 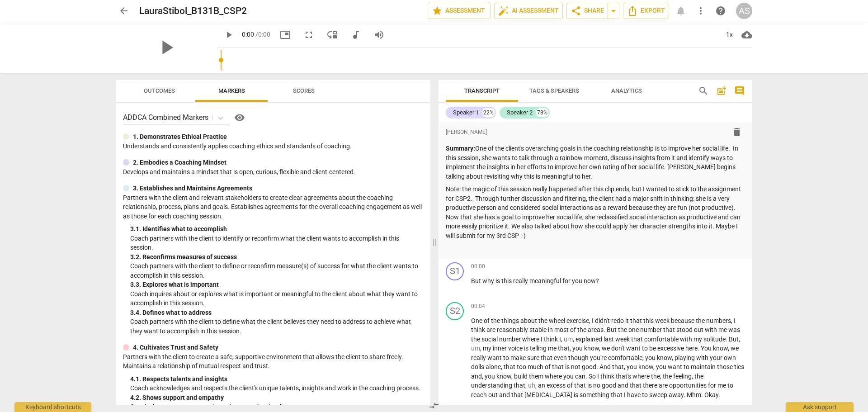 What do you see at coordinates (332, 35) in the screenshot?
I see `button: View player as separate pane` at bounding box center [332, 35].